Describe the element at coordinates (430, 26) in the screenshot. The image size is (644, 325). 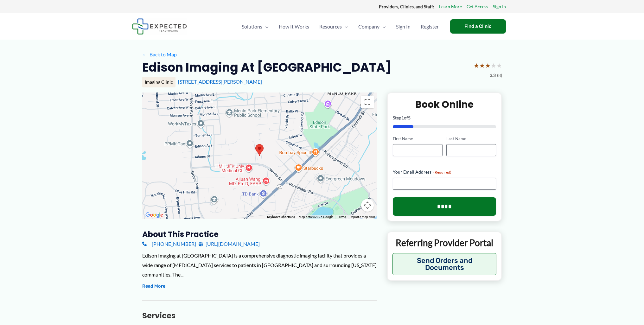
I see `span: Register` at that location.